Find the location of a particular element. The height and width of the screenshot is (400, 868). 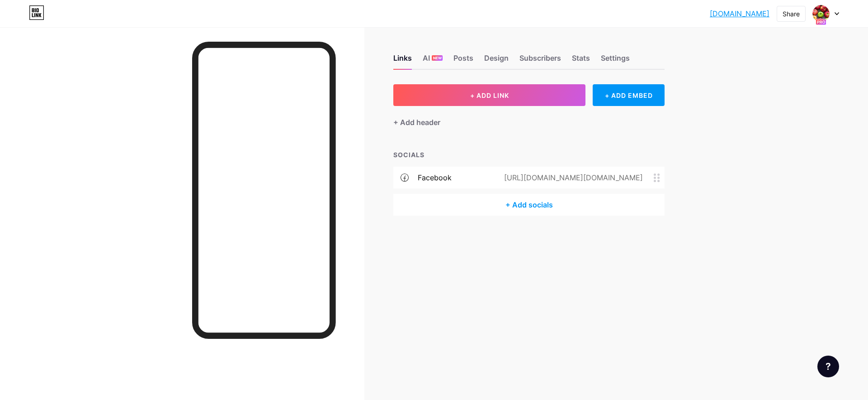

div: Settings is located at coordinates (616, 60).